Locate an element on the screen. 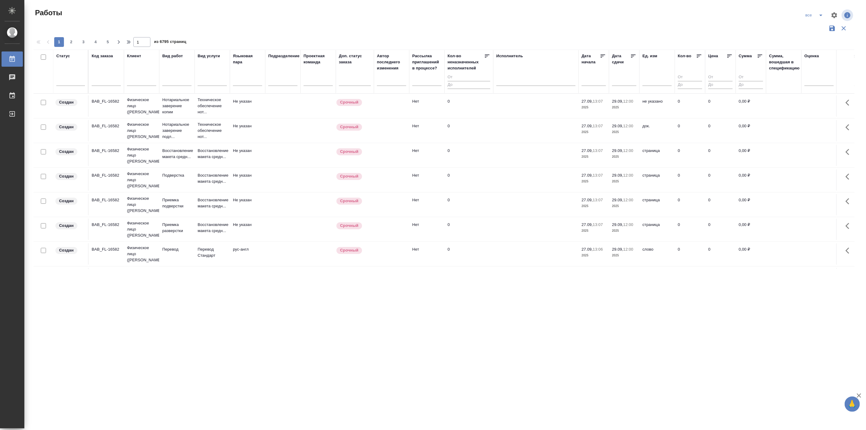 The width and height of the screenshot is (866, 430). div: Ед. изм is located at coordinates (650, 56).